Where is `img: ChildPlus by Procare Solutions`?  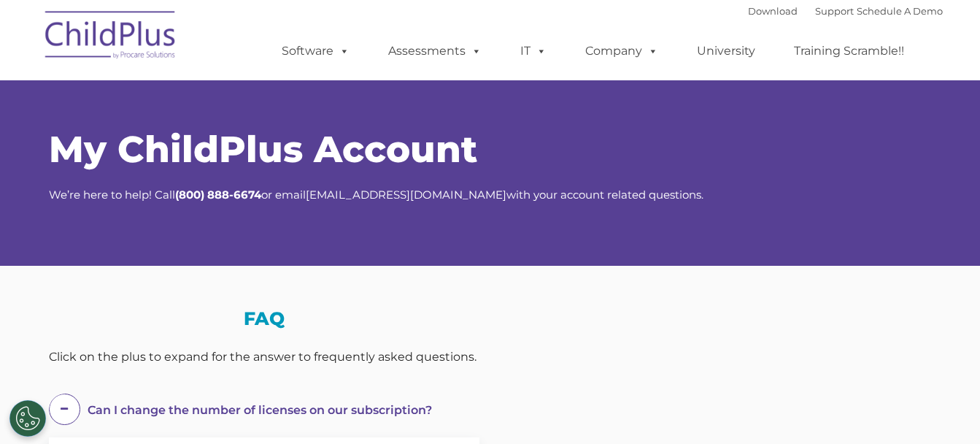 img: ChildPlus by Procare Solutions is located at coordinates (111, 38).